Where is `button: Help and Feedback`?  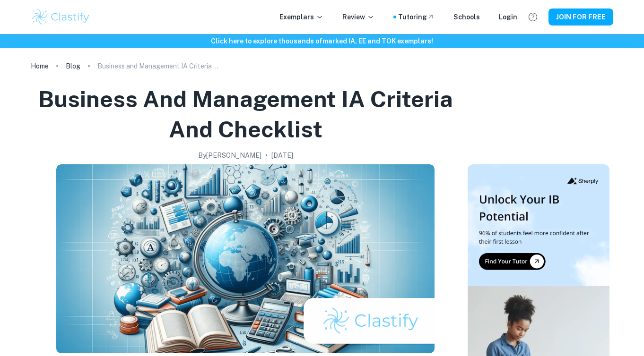 button: Help and Feedback is located at coordinates (533, 17).